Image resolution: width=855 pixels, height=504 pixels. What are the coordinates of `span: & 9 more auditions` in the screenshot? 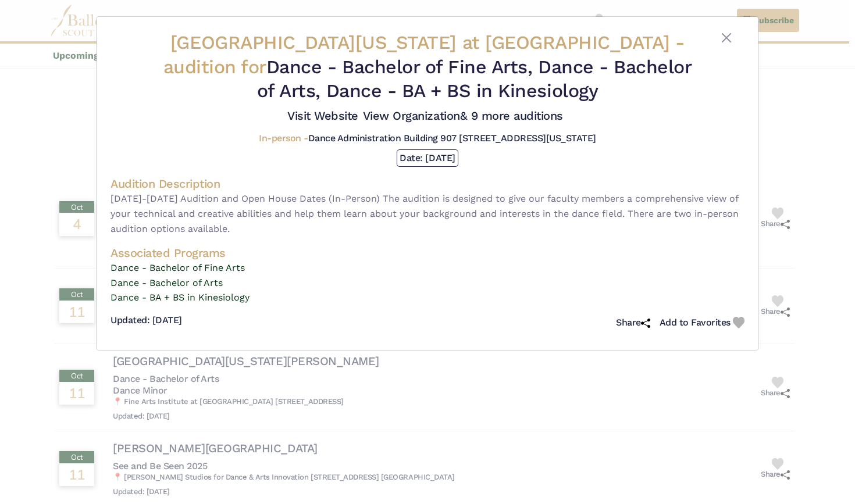 It's located at (511, 116).